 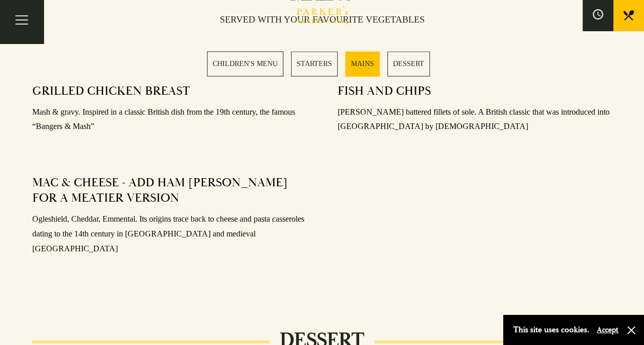 I want to click on a: 1 / 4, so click(x=245, y=63).